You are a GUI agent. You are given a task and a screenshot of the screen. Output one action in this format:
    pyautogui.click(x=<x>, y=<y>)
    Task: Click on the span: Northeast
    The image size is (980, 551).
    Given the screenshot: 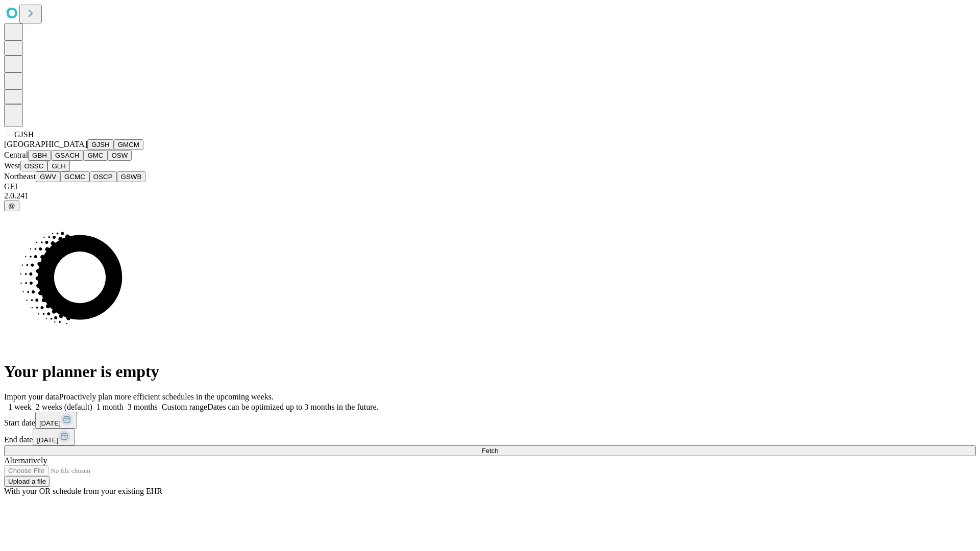 What is the action you would take?
    pyautogui.click(x=20, y=176)
    